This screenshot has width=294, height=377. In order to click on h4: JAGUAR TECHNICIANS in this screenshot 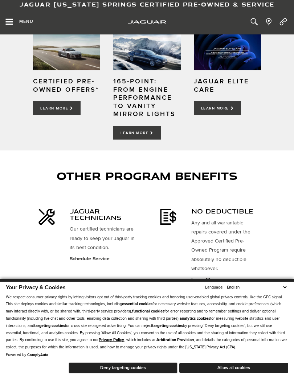, I will do `click(102, 214)`.